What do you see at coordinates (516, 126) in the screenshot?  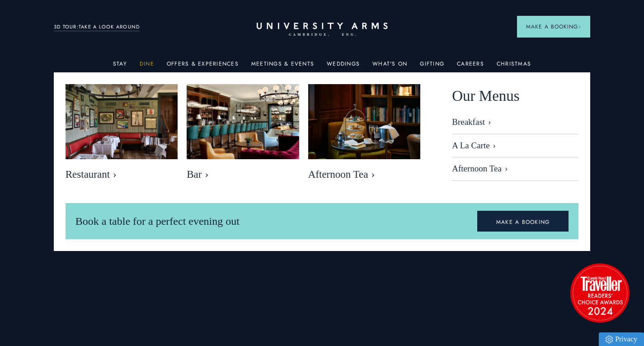 I see `a: Breakfast` at bounding box center [516, 126].